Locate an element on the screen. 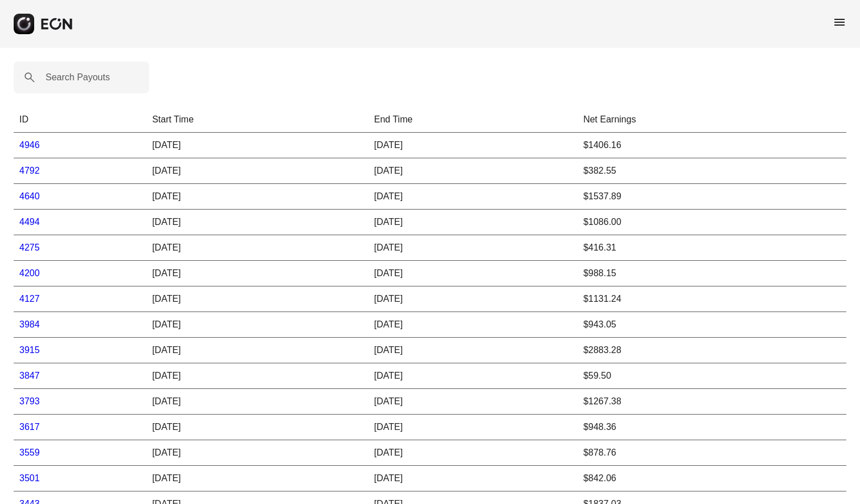 This screenshot has width=860, height=504. a: 3501 is located at coordinates (29, 478).